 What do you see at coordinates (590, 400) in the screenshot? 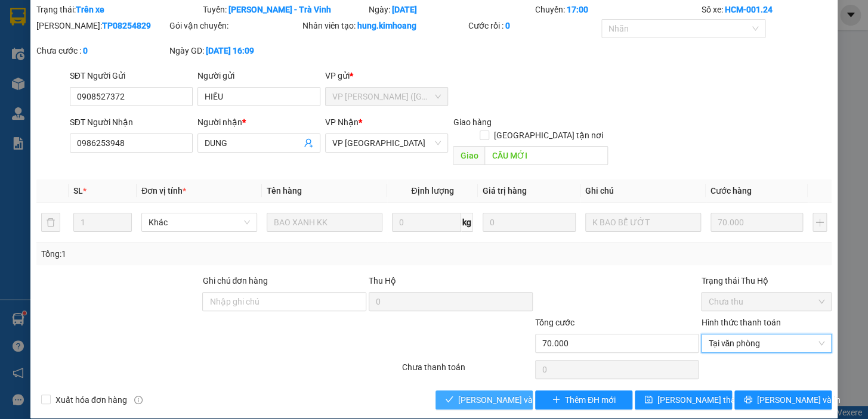
I see `span: Thêm ĐH mới` at bounding box center [590, 400].